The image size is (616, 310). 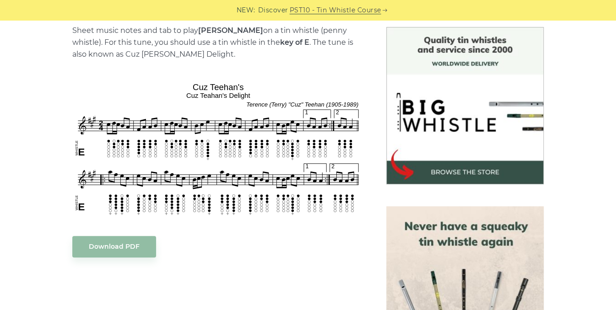 I want to click on img: Cuz Teehan's Tin Whistle Tabs & Sheet Music, so click(x=218, y=148).